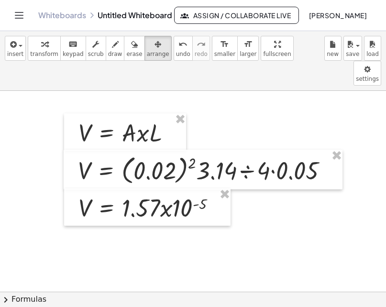 Image resolution: width=386 pixels, height=307 pixels. Describe the element at coordinates (19, 15) in the screenshot. I see `button: Toggle navigation` at that location.